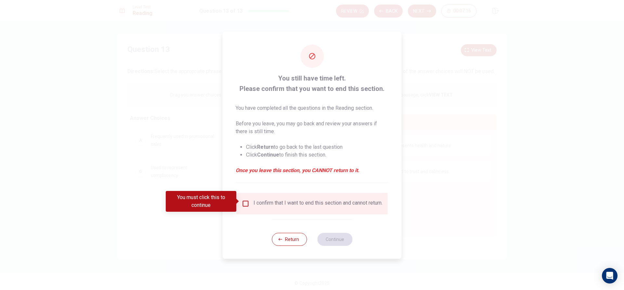 The image size is (624, 290). I want to click on button: Return, so click(289, 240).